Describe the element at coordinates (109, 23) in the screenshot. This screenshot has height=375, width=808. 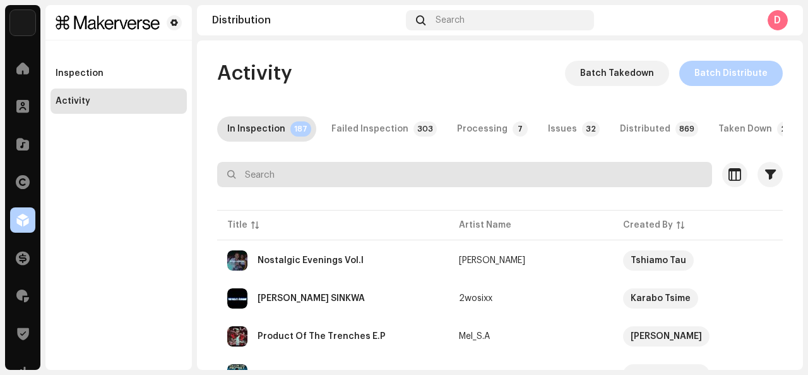
I see `img: 83c31b0f-6f36-40b9-902b-17d71dc1b869` at that location.